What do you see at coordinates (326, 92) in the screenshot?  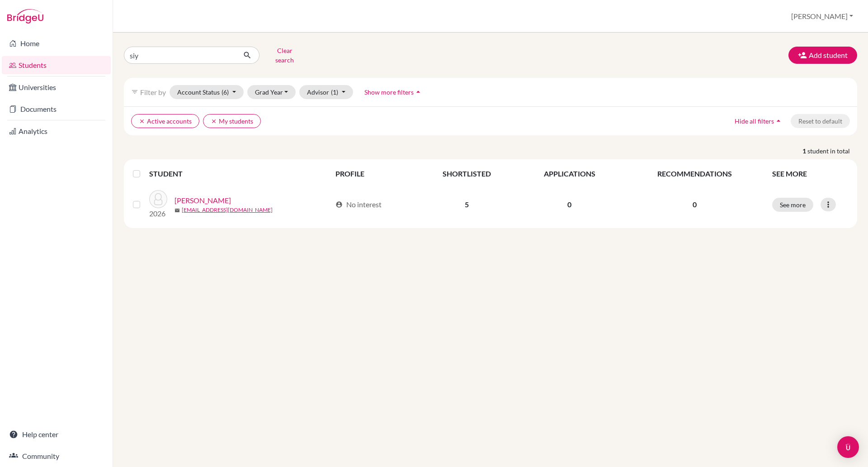 I see `button: Advisor(1)` at bounding box center [326, 92].